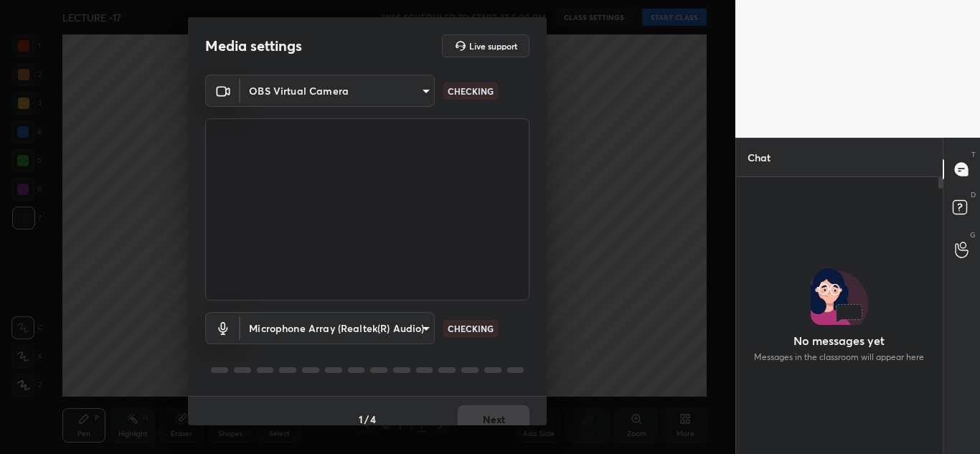 The width and height of the screenshot is (980, 454). Describe the element at coordinates (493, 46) in the screenshot. I see `h5: Live support` at that location.